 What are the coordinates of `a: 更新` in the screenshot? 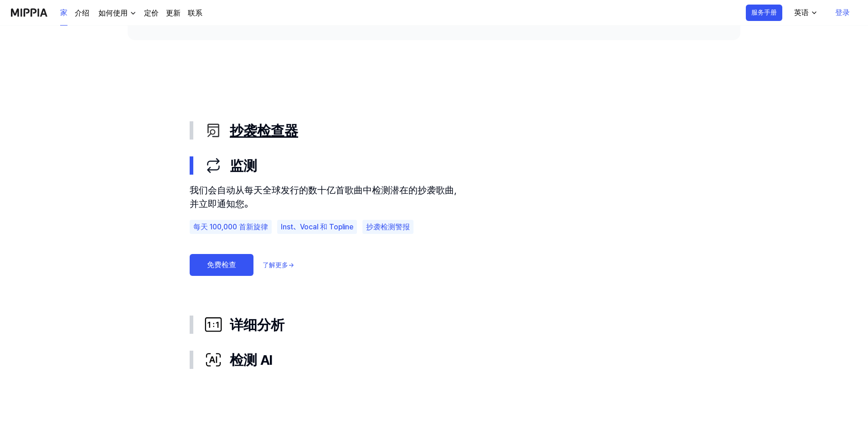 It's located at (173, 13).